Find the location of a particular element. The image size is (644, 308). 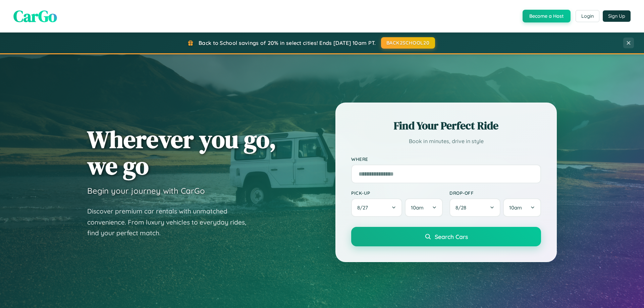

button: Become a Host is located at coordinates (546, 16).